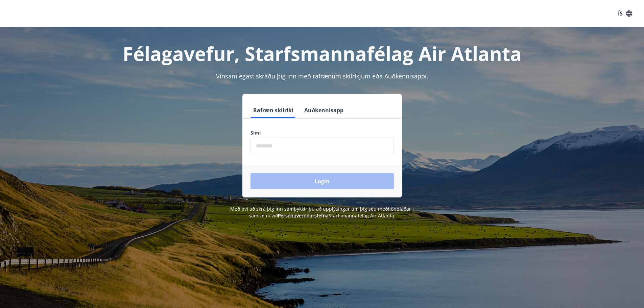 The width and height of the screenshot is (644, 308). What do you see at coordinates (322, 133) in the screenshot?
I see `label: Sími` at bounding box center [322, 133].